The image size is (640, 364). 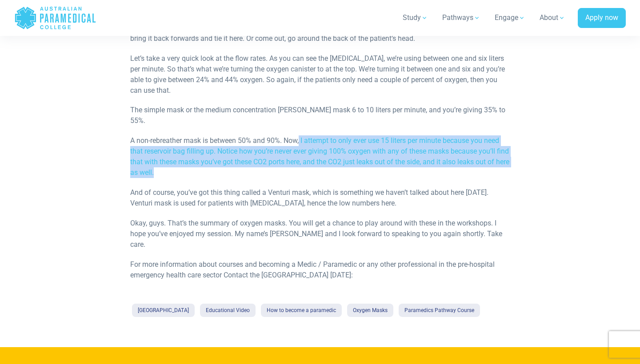 What do you see at coordinates (439, 310) in the screenshot?
I see `a: Paramedics Pathway Course` at bounding box center [439, 310].